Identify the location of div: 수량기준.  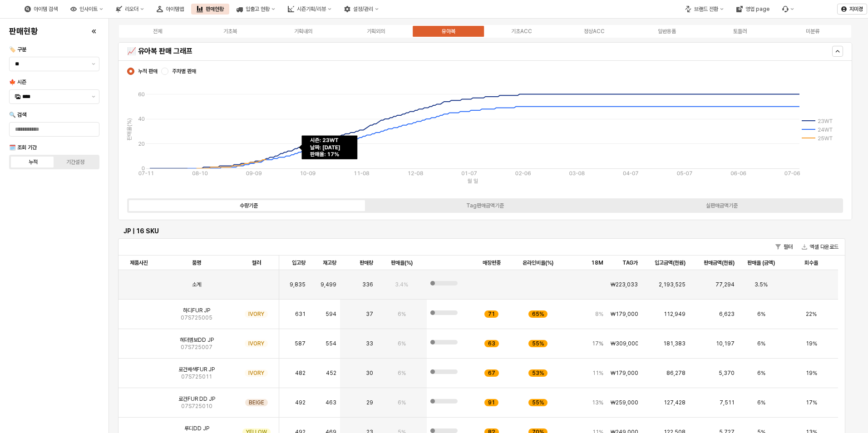
(249, 206).